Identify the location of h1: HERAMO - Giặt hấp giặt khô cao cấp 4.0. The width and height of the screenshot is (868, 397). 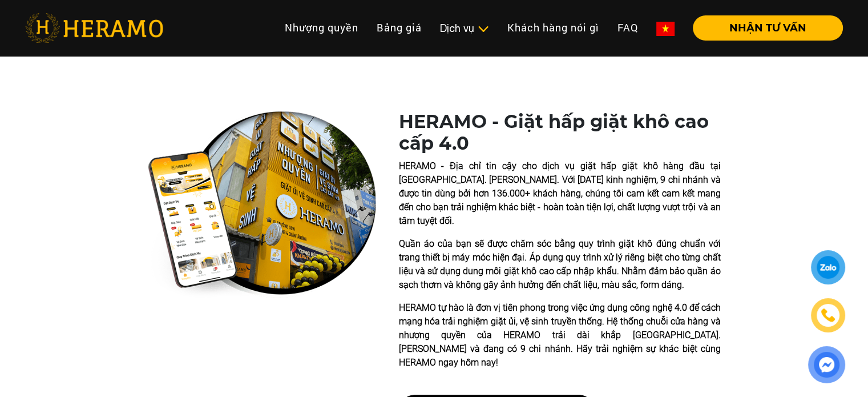
(560, 132).